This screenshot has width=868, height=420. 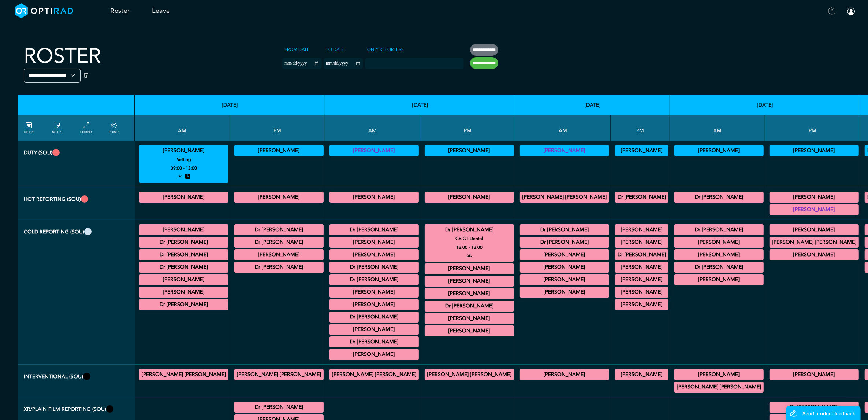 What do you see at coordinates (76, 381) in the screenshot?
I see `th: Interventional (SOU)` at bounding box center [76, 381].